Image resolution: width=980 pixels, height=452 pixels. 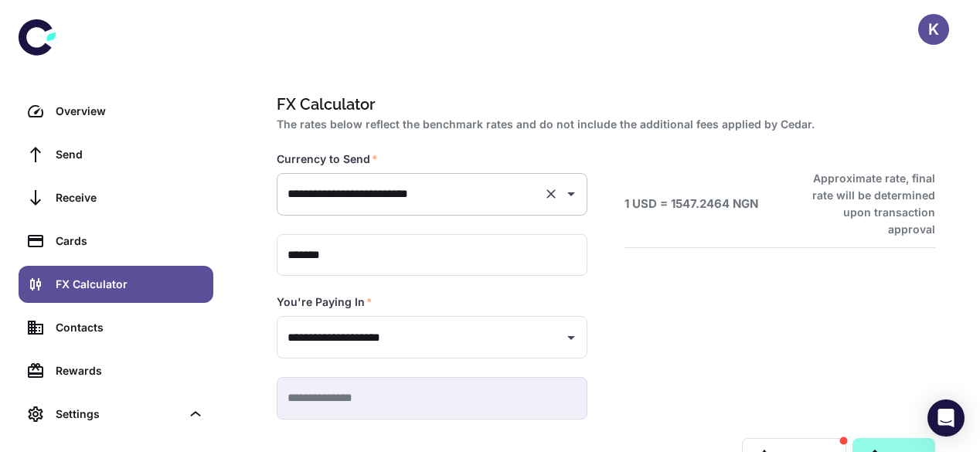 I want to click on label: Currency to Send, so click(x=327, y=159).